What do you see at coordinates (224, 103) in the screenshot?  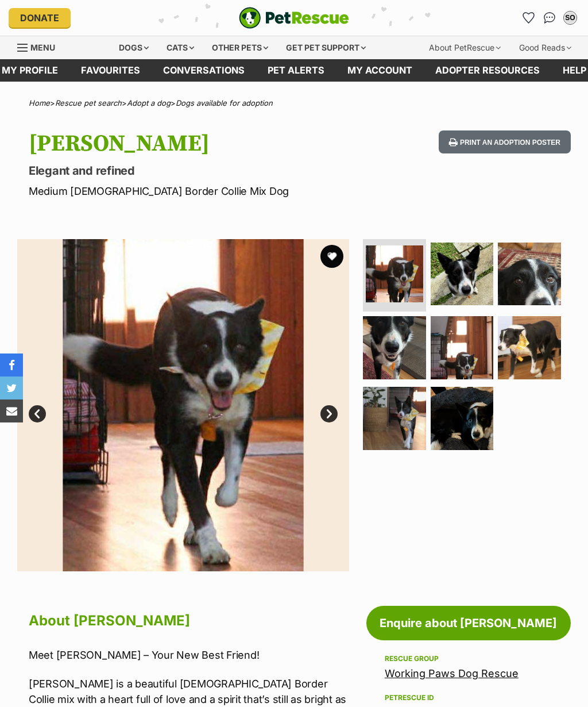 I see `a: Dogs available for adoption` at bounding box center [224, 103].